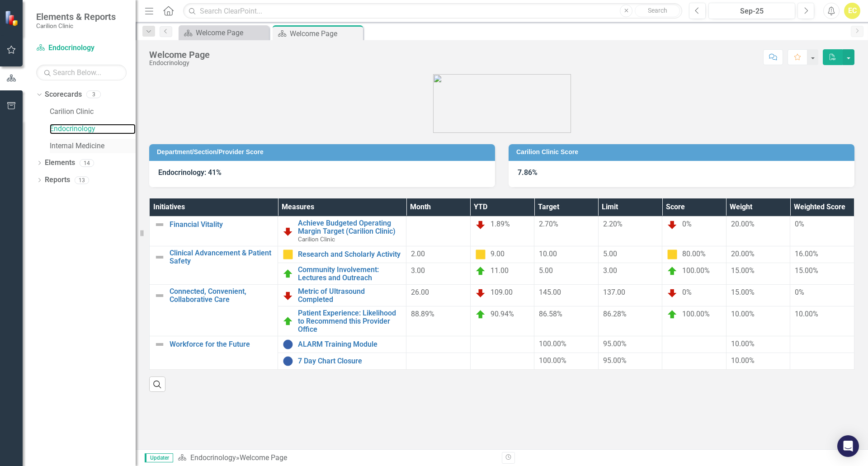  Describe the element at coordinates (93, 112) in the screenshot. I see `a: Carilion Clinic` at that location.